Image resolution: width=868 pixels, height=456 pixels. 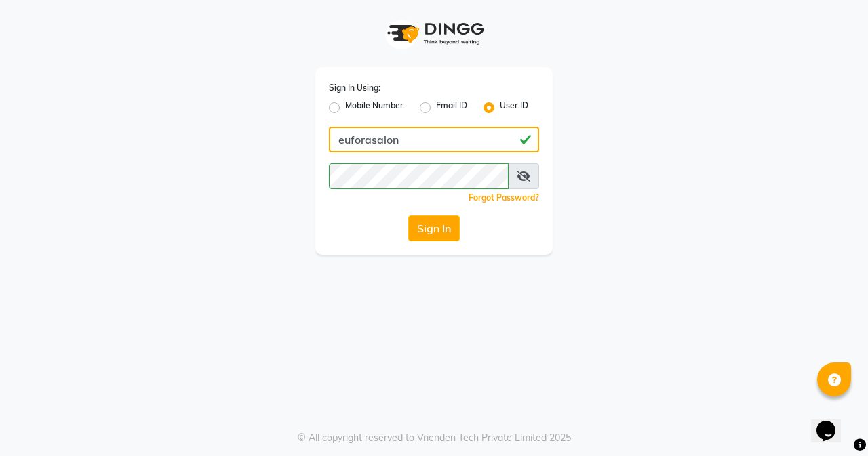 What do you see at coordinates (374, 108) in the screenshot?
I see `label: Mobile Number` at bounding box center [374, 108].